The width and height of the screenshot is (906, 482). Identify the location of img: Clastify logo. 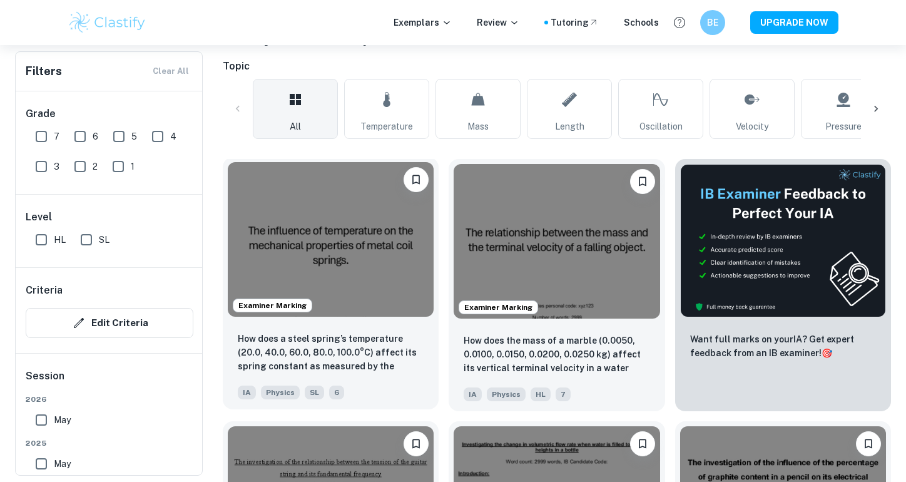
(107, 23).